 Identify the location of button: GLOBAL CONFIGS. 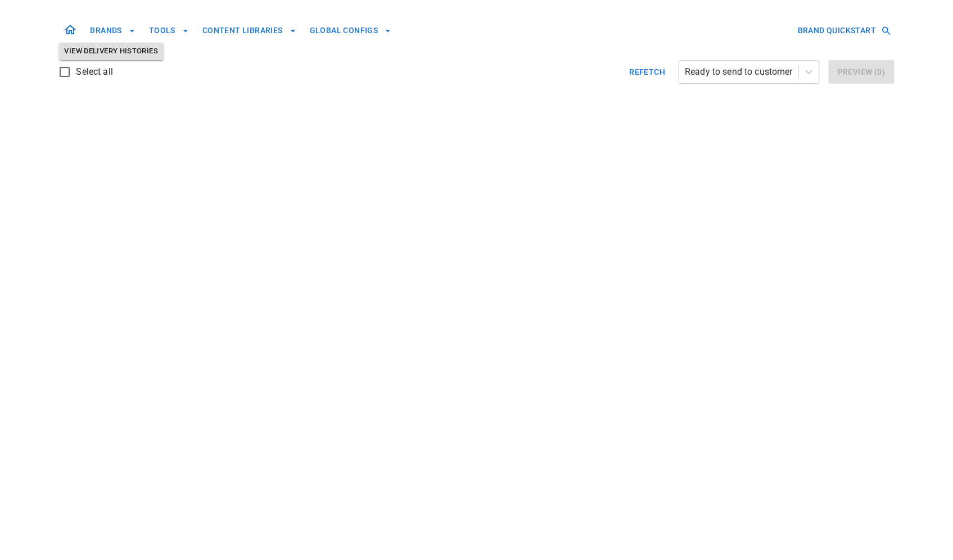
(351, 31).